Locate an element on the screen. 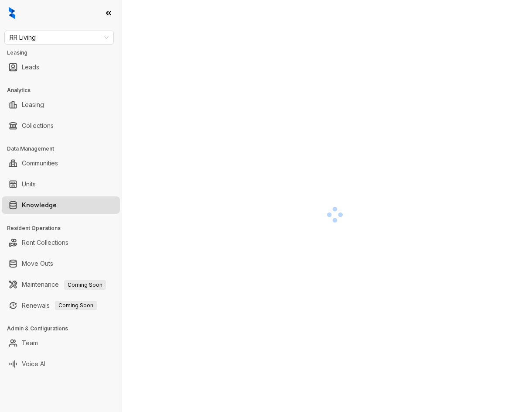  a: Move Outs is located at coordinates (37, 264).